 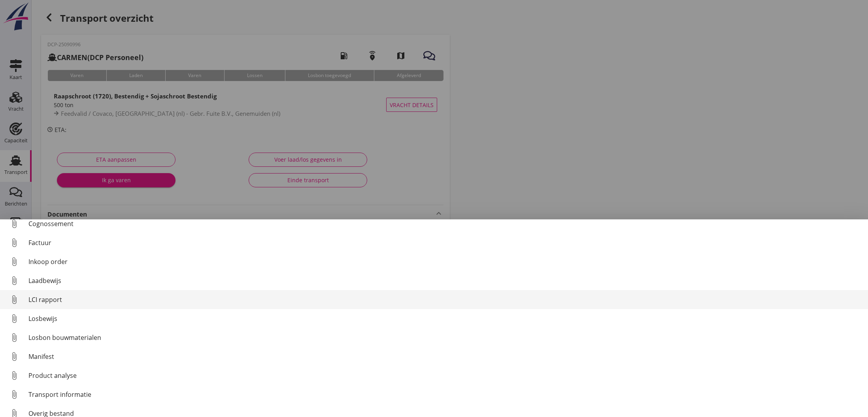 I want to click on div: Product analyse, so click(x=445, y=376).